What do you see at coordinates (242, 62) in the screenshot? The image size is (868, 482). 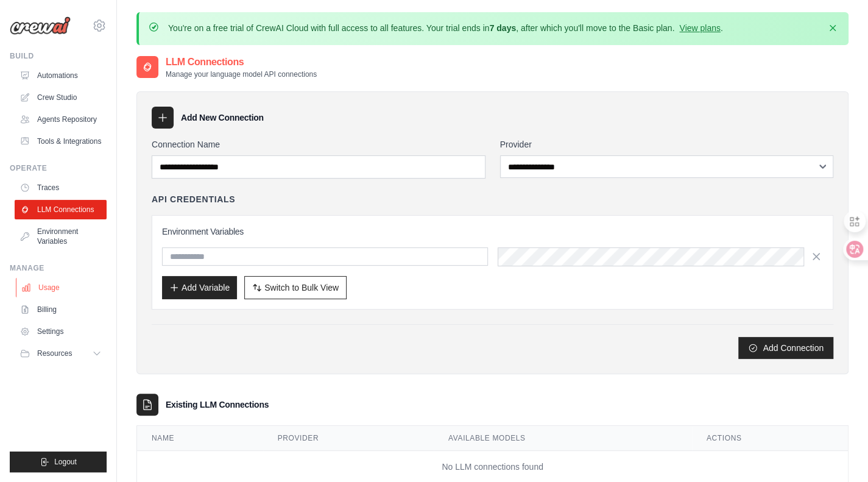 I see `h2: LLM Connections` at bounding box center [242, 62].